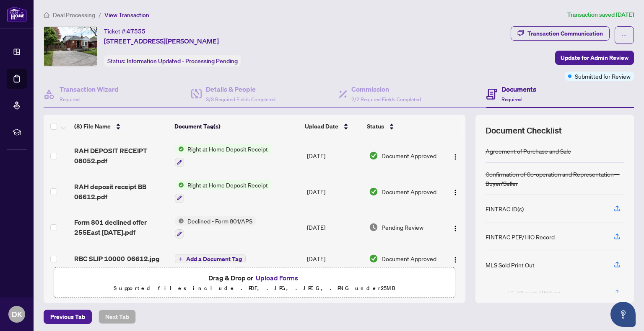 This screenshot has width=644, height=331. Describe the element at coordinates (172, 61) in the screenshot. I see `div: Status:` at that location.